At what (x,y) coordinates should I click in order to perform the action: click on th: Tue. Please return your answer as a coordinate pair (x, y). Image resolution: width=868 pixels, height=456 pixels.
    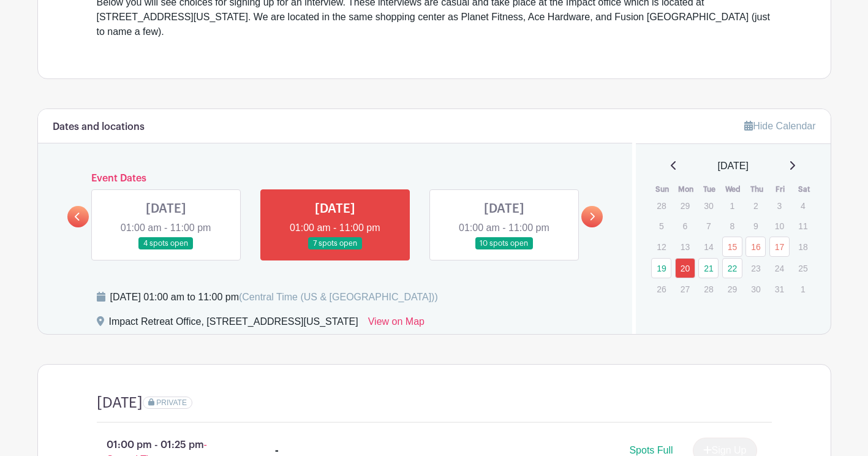
    Looking at the image, I should click on (710, 189).